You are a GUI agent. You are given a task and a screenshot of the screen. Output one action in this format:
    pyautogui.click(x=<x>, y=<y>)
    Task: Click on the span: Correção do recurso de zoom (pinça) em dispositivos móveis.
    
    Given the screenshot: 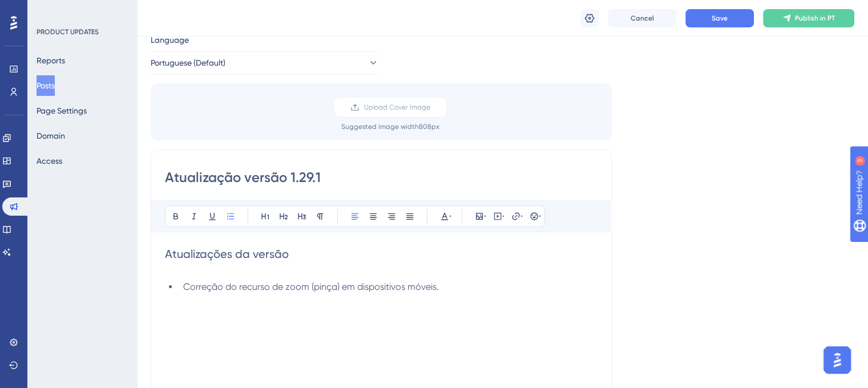 What is the action you would take?
    pyautogui.click(x=311, y=286)
    